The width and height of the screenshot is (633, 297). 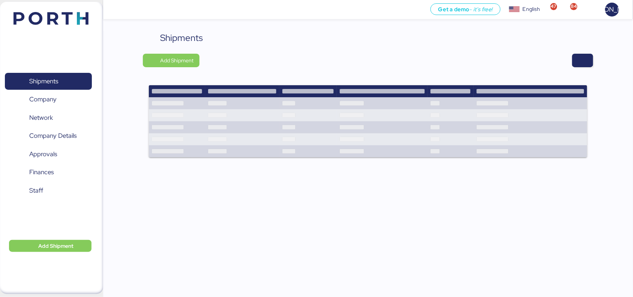 What do you see at coordinates (48, 118) in the screenshot?
I see `a: Network` at bounding box center [48, 118].